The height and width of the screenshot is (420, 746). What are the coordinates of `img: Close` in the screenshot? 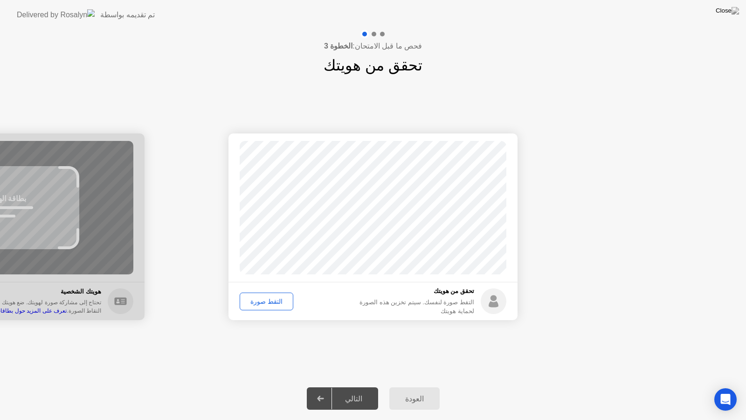 It's located at (728, 11).